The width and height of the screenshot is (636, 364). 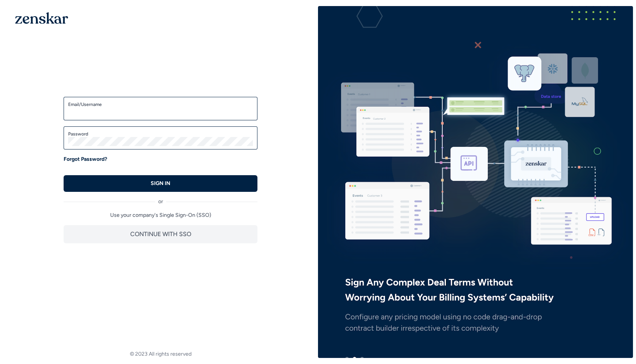 I want to click on p: SIGN IN, so click(x=161, y=183).